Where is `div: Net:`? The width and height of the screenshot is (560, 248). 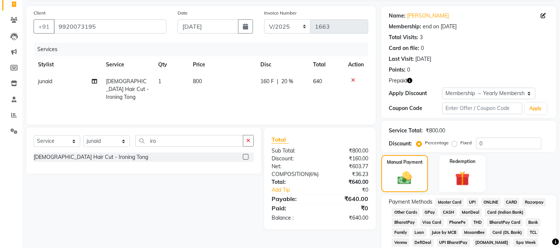
div: Net: is located at coordinates (293, 166).